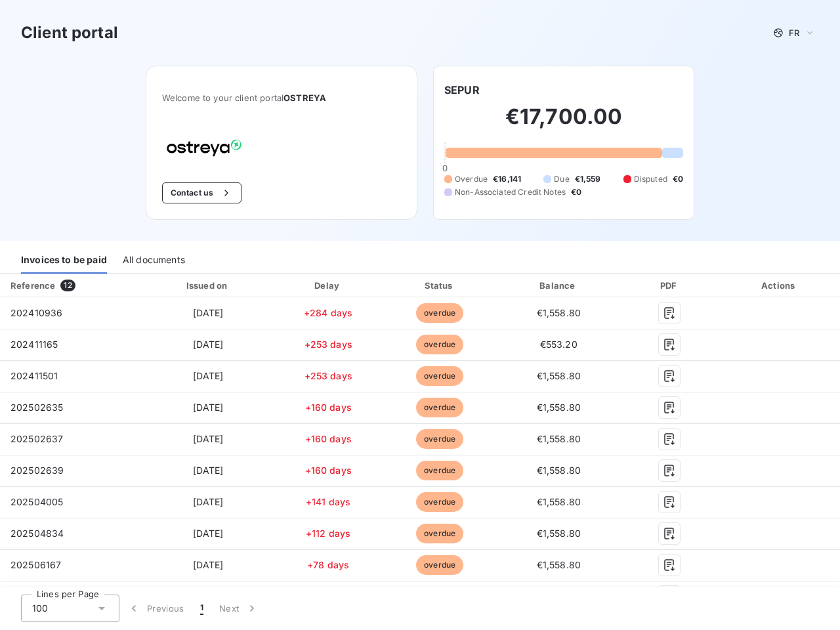  Describe the element at coordinates (328, 564) in the screenshot. I see `span: +78 days` at that location.